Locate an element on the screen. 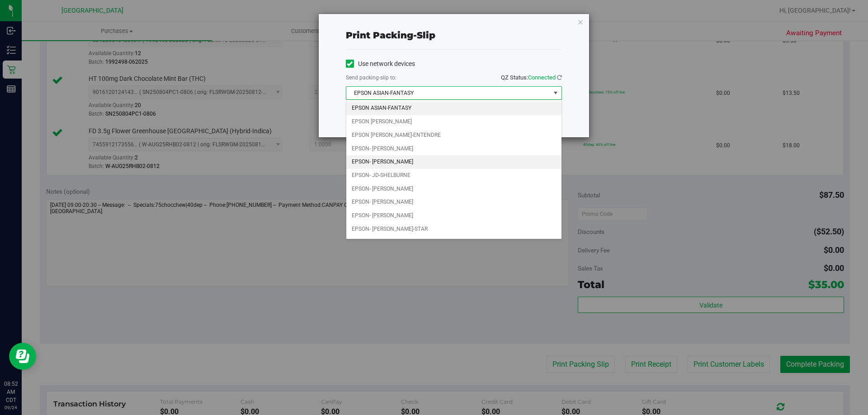 This screenshot has width=868, height=415. li: EPSON- JD-SHELBURNE is located at coordinates (454, 176).